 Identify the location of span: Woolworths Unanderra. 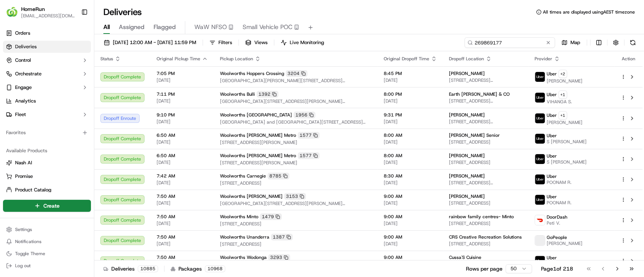
(245, 237).